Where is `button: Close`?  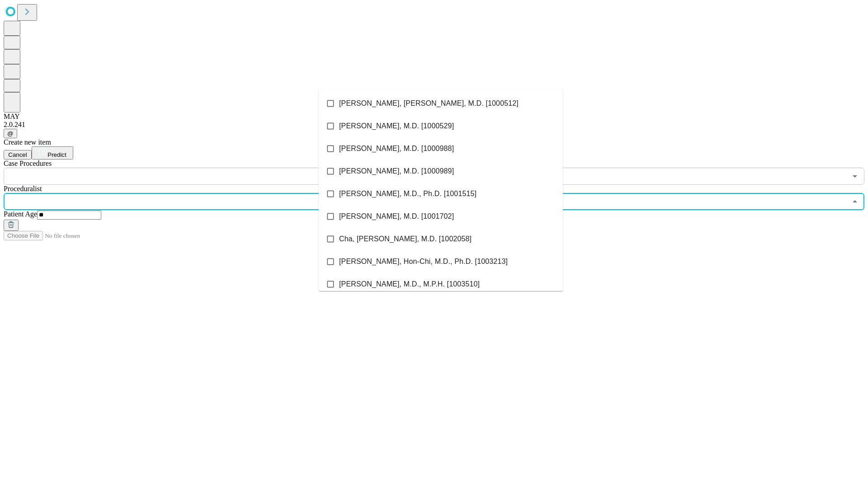 button: Close is located at coordinates (855, 202).